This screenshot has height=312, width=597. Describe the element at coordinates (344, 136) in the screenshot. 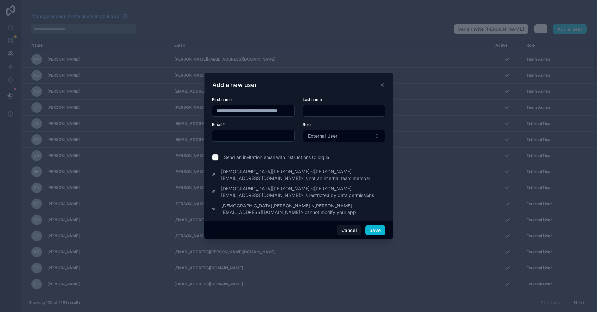

I see `button: Select Button` at that location.